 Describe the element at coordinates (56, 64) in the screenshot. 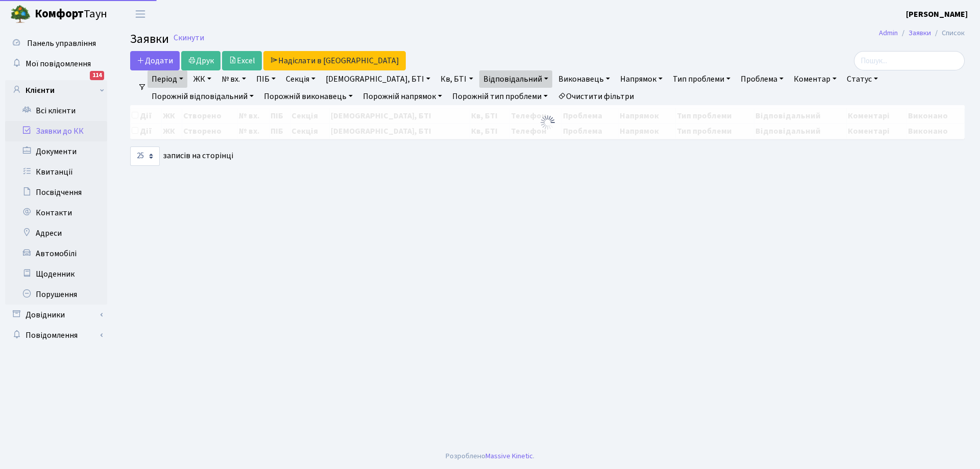

I see `a: Мої повідомлення114` at that location.